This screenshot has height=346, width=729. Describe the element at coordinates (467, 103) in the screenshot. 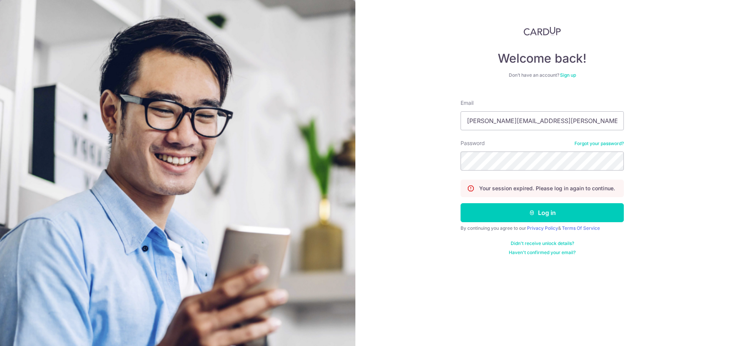

I see `label: Email` at that location.